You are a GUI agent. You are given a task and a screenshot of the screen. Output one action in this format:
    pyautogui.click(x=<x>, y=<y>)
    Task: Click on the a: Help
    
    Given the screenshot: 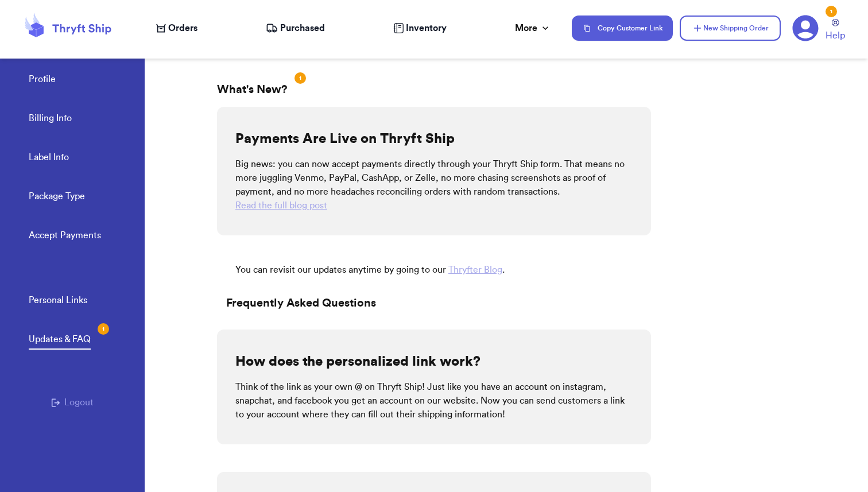 What is the action you would take?
    pyautogui.click(x=836, y=31)
    